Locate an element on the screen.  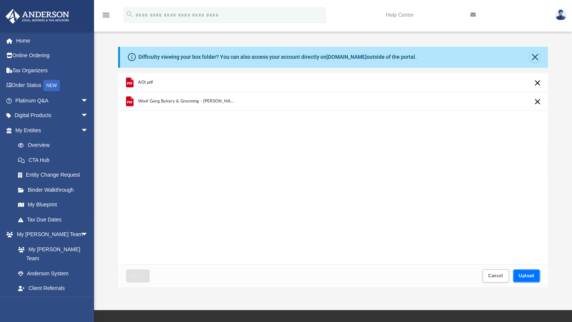
i: search is located at coordinates (130, 14).